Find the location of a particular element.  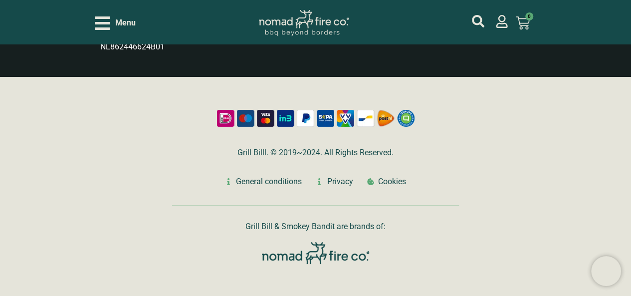

span: Cookies is located at coordinates (391, 182).